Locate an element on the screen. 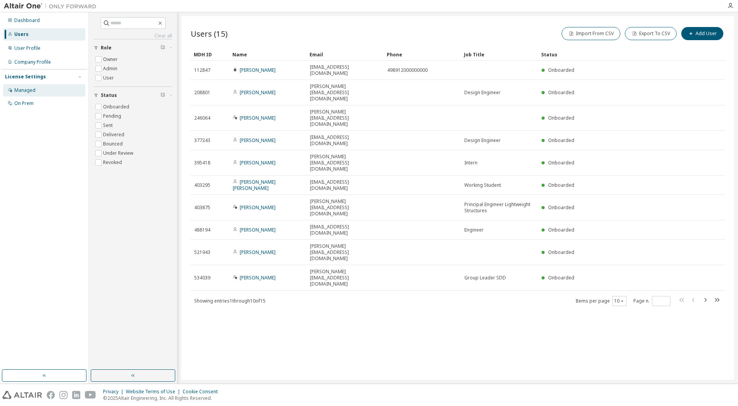 The width and height of the screenshot is (738, 406). div: Company Profile is located at coordinates (32, 62).